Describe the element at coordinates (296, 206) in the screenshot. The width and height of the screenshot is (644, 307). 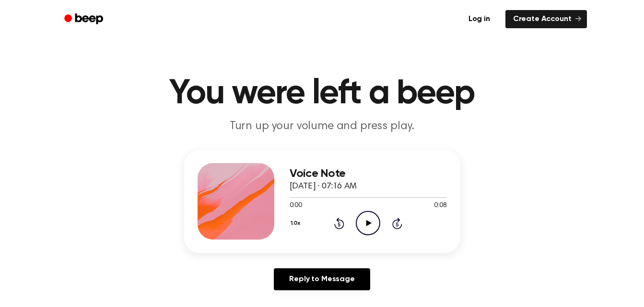
I see `span: 0:00` at that location.